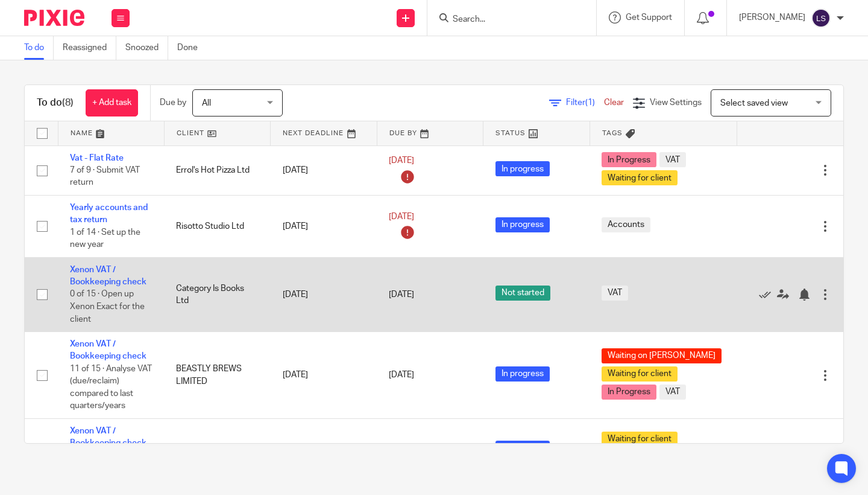 Image resolution: width=868 pixels, height=495 pixels. What do you see at coordinates (105, 176) in the screenshot?
I see `span: 7 of 9 · Submit VAT return` at bounding box center [105, 176].